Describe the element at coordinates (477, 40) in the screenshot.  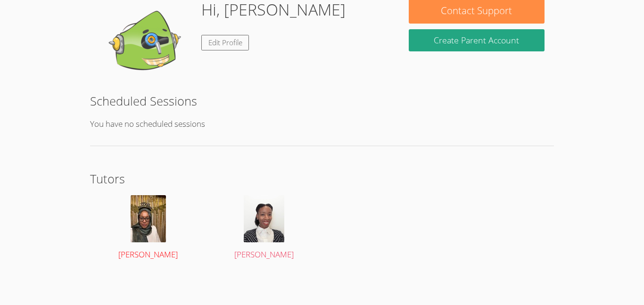
I see `button: Create Parent Account` at that location.